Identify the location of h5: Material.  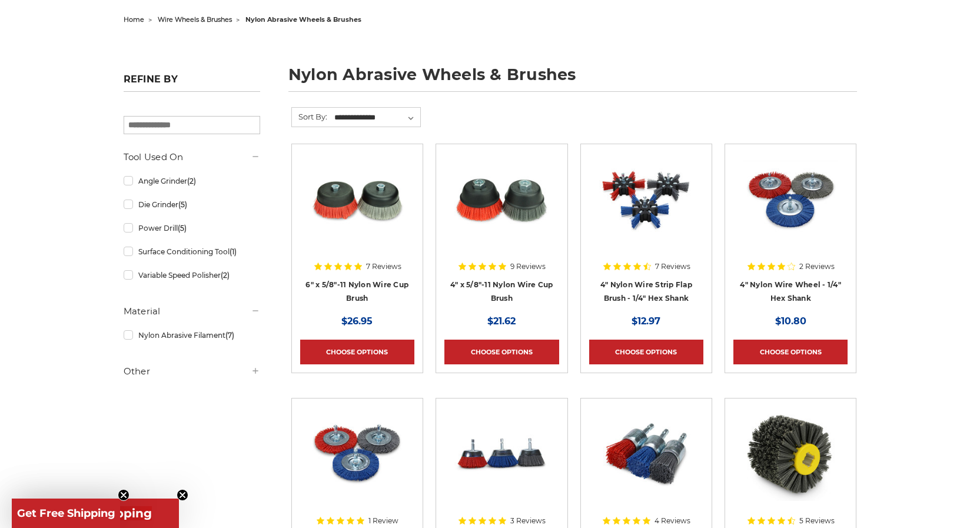
(191, 312).